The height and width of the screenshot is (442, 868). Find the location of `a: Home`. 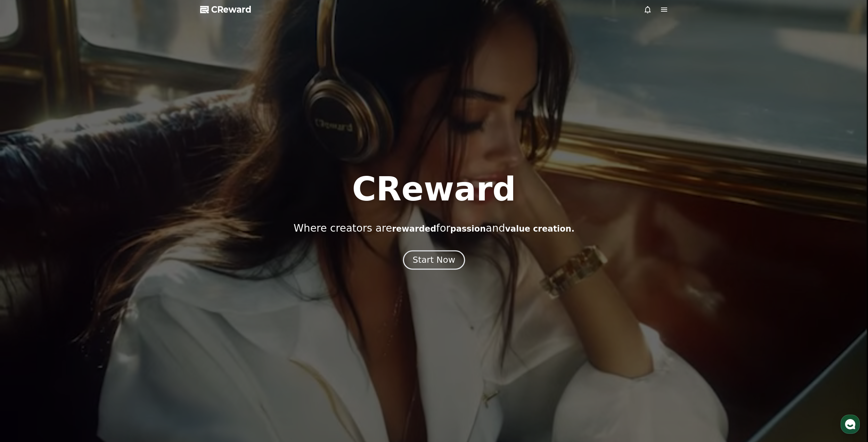

a: Home is located at coordinates (24, 226).